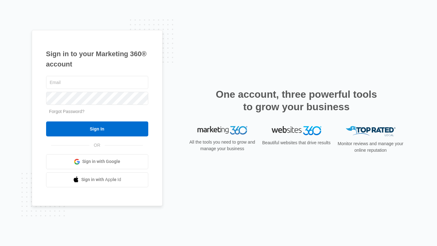 The height and width of the screenshot is (246, 437). I want to click on a: Forgot Password?, so click(67, 111).